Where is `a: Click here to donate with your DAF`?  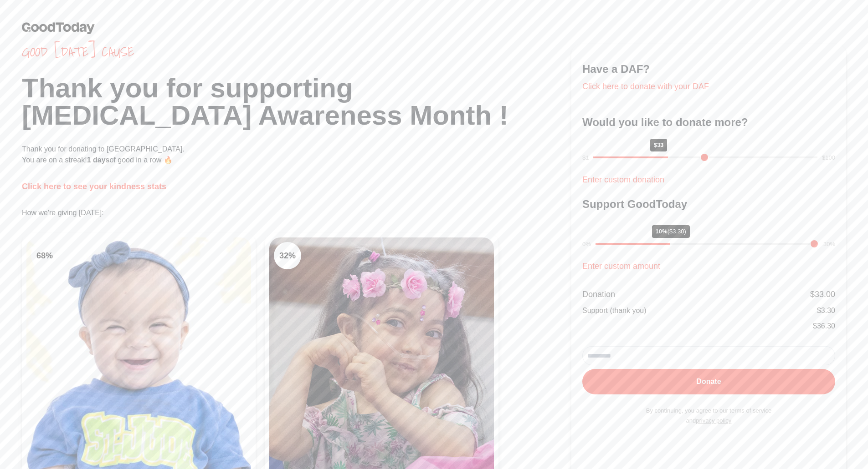
a: Click here to donate with your DAF is located at coordinates (645, 86).